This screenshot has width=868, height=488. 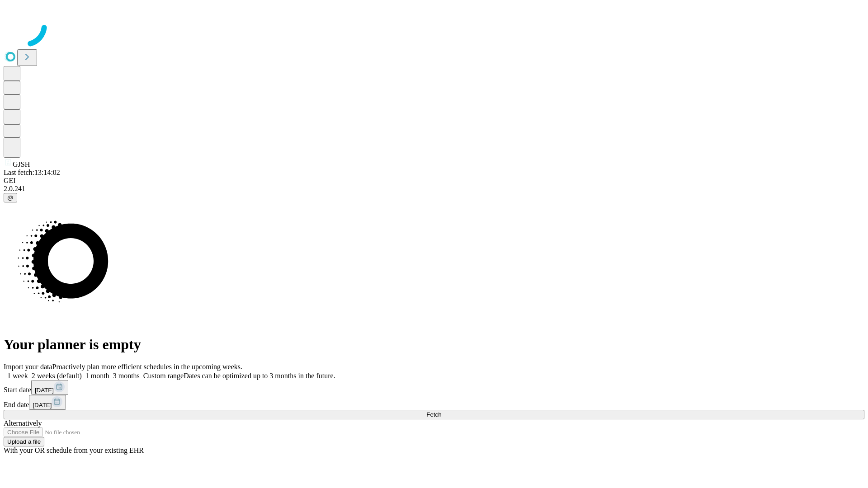 I want to click on span: 2 weeks (default), so click(x=56, y=376).